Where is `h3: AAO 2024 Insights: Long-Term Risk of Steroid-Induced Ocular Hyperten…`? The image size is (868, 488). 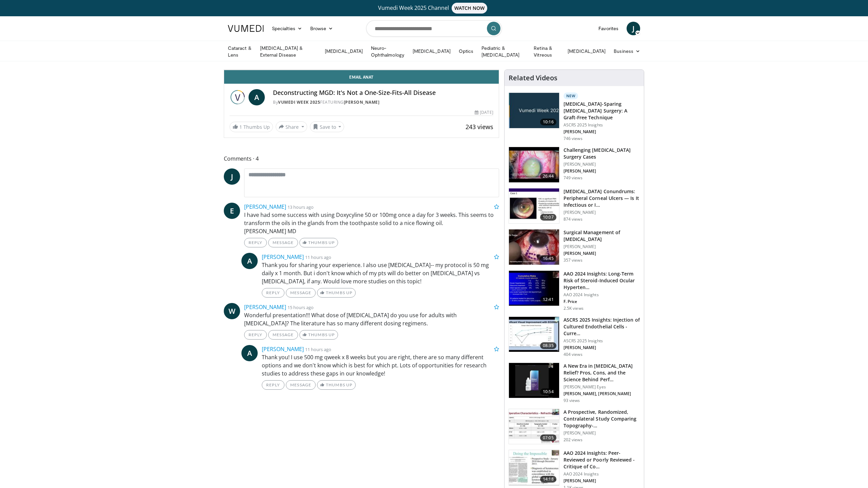
h3: AAO 2024 Insights: Long-Term Risk of Steroid-Induced Ocular Hyperten… is located at coordinates (602, 281).